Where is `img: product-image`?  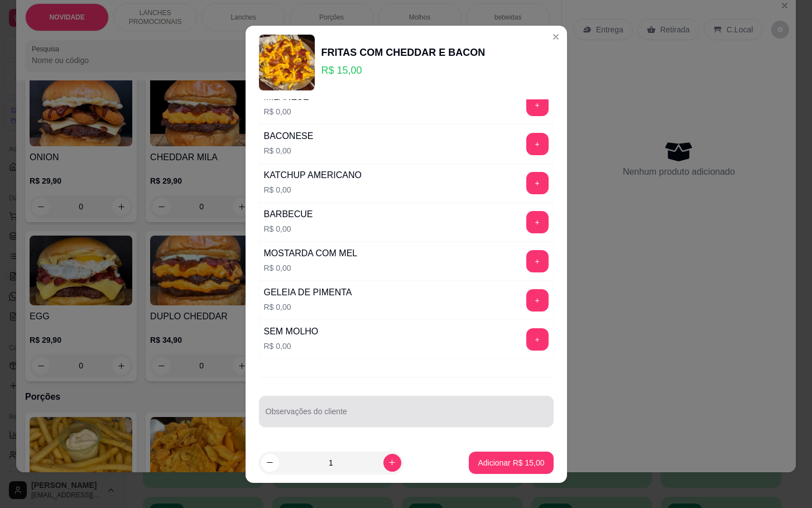 img: product-image is located at coordinates (287, 63).